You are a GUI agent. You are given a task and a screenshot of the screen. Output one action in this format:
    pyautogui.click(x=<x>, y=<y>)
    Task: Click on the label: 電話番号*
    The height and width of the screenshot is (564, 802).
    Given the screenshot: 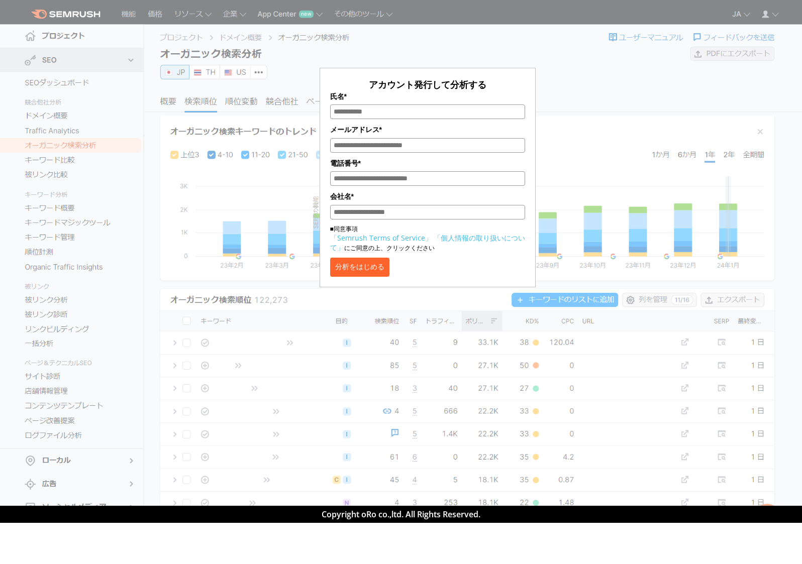 What is the action you would take?
    pyautogui.click(x=428, y=163)
    